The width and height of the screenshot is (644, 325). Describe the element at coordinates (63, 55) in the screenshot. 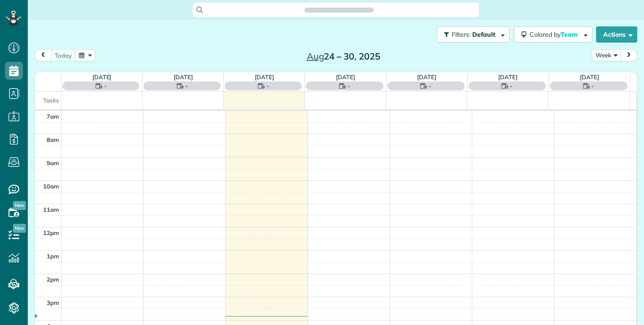

I see `button: today` at that location.